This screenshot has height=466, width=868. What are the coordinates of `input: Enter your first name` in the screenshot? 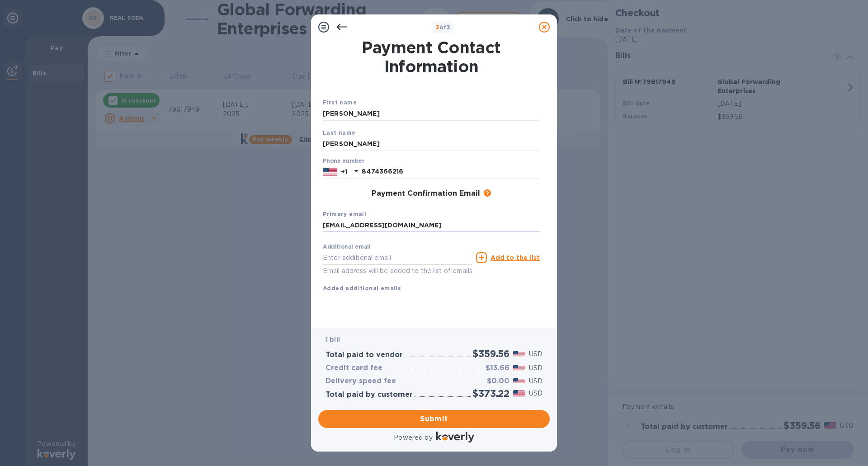 It's located at (431, 114).